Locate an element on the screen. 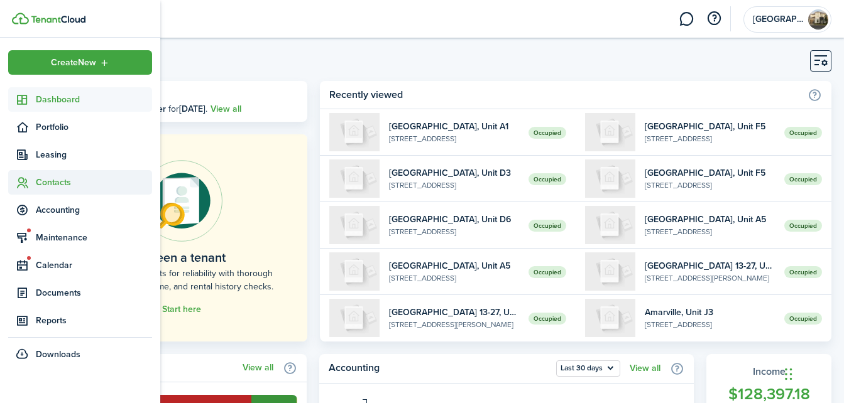  img: A1 is located at coordinates (354, 132).